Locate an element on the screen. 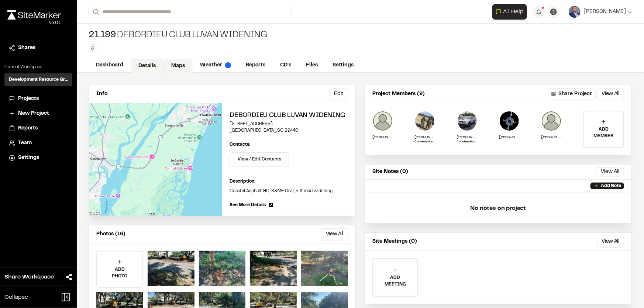  button: Open AI Assistant is located at coordinates (510, 12).